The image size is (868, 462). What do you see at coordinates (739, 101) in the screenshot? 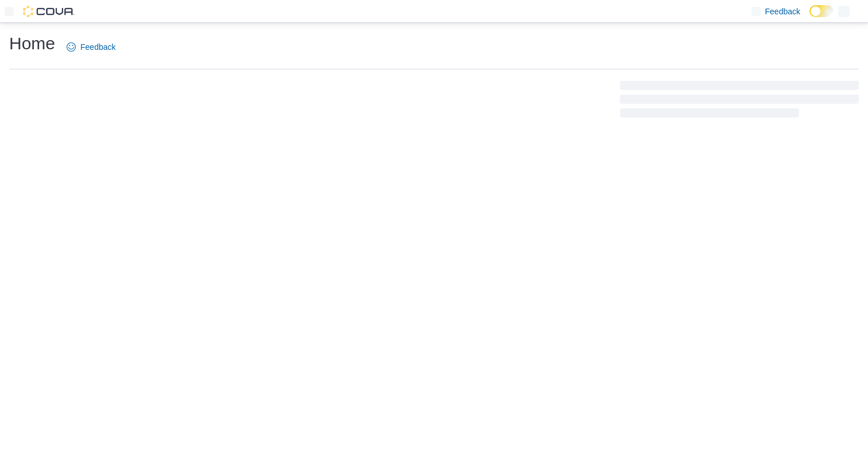
I see `span: Loading` at bounding box center [739, 101].